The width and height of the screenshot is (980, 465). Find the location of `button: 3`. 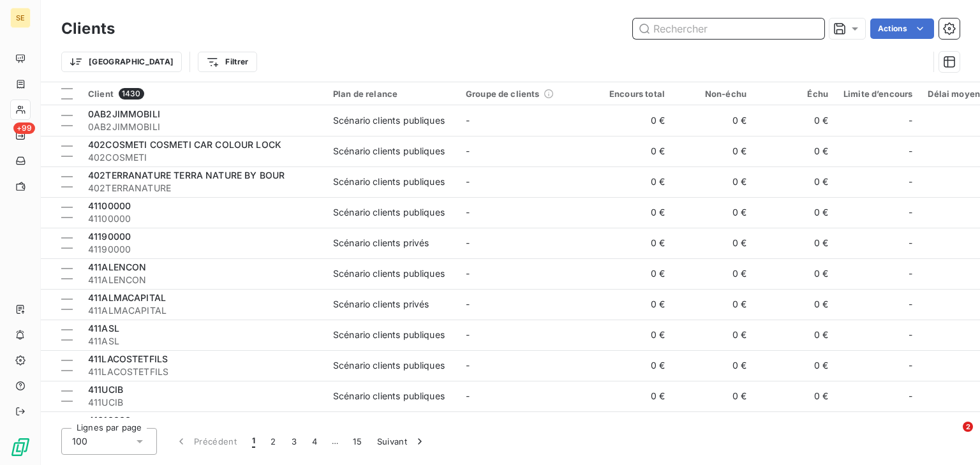

button: 3 is located at coordinates (294, 441).